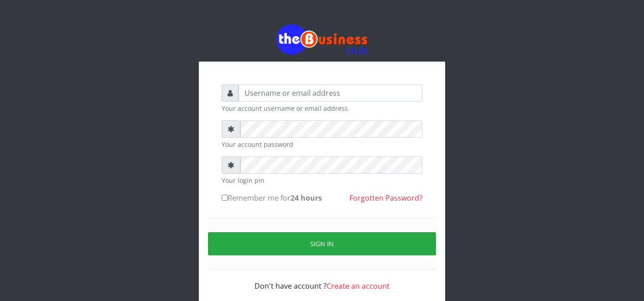 The height and width of the screenshot is (301, 644). What do you see at coordinates (272, 198) in the screenshot?
I see `label: Remember me for` at bounding box center [272, 198].